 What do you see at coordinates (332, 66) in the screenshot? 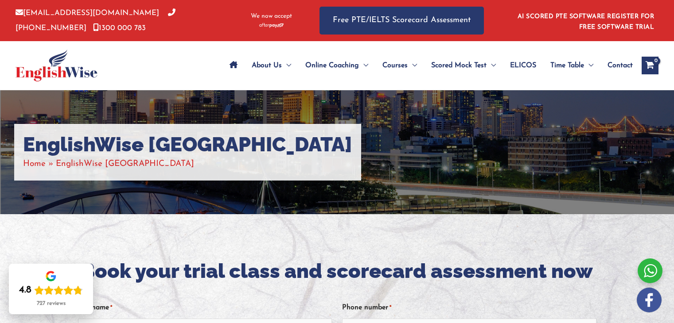
I see `span: Online Coaching` at bounding box center [332, 66].